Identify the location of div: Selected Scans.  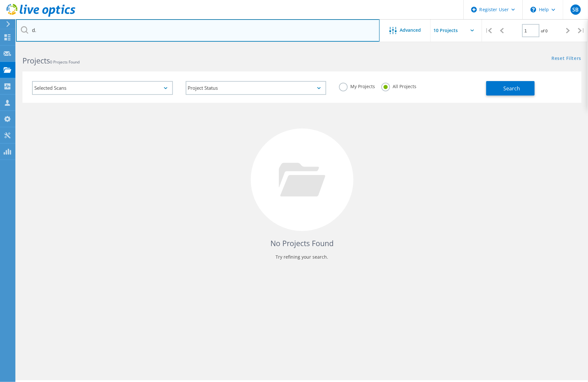
(102, 88).